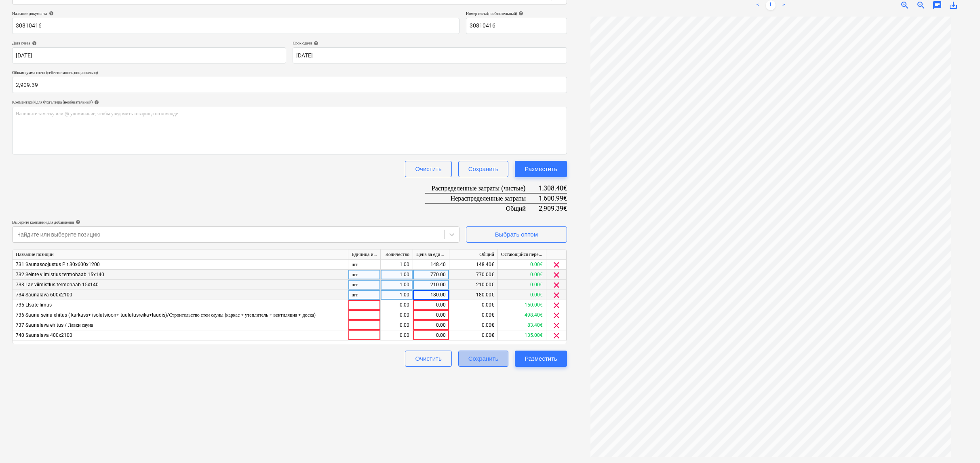 The width and height of the screenshot is (980, 463). I want to click on input: Срок не указан, so click(429, 55).